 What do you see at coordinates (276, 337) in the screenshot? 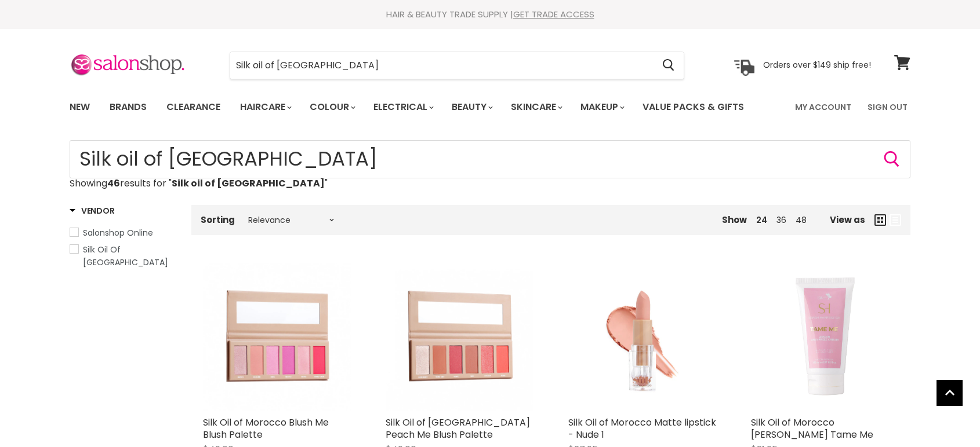
I see `img: Silk Oil of Morocco Blush Me Blush Palette` at bounding box center [276, 337].